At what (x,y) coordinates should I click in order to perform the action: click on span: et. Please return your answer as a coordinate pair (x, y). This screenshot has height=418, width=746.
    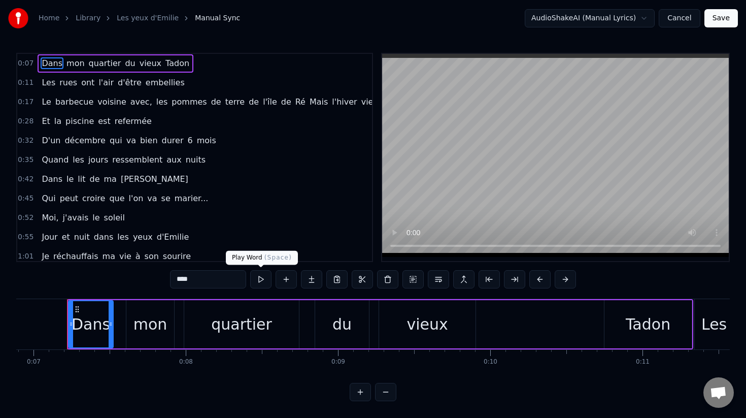
    Looking at the image, I should click on (66, 237).